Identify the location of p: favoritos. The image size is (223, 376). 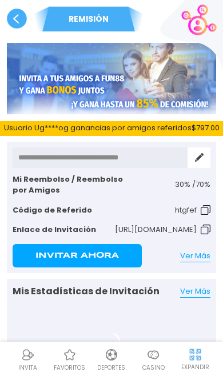
(69, 368).